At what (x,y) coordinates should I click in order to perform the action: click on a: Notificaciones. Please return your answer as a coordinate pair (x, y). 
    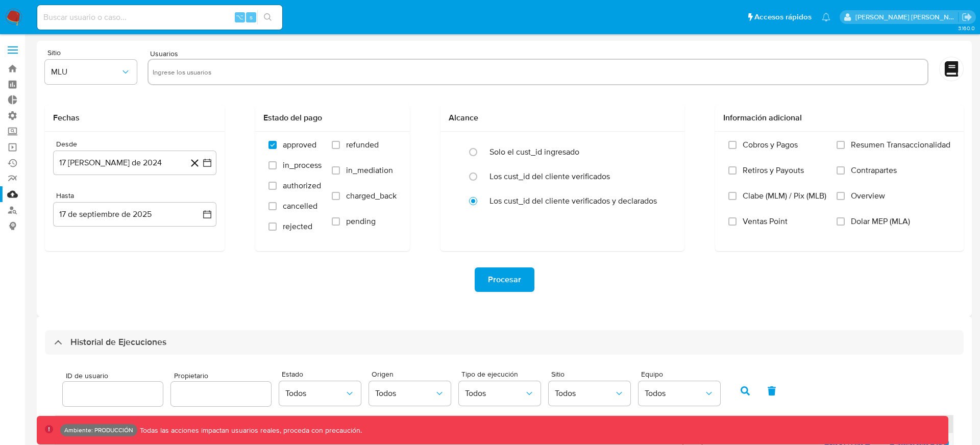
    Looking at the image, I should click on (826, 16).